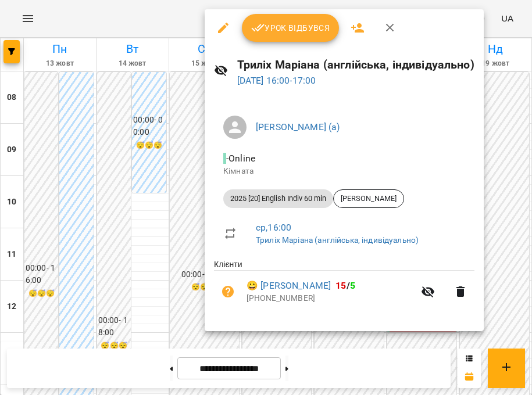 The width and height of the screenshot is (532, 395). What do you see at coordinates (337, 240) in the screenshot?
I see `a: Триліх Маріана (англійська, індивідуально)` at bounding box center [337, 240].